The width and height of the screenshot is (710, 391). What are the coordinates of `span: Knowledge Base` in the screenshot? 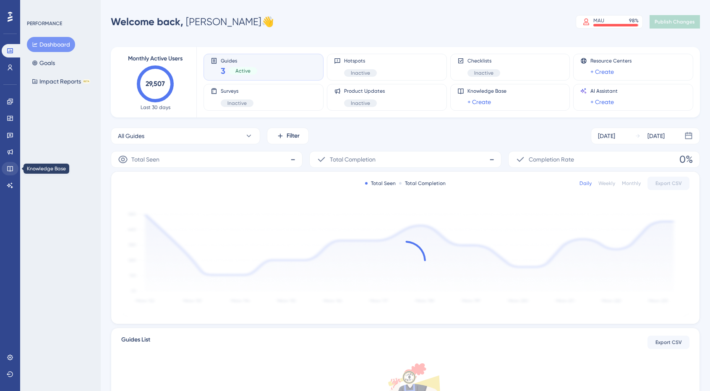 It's located at (487, 91).